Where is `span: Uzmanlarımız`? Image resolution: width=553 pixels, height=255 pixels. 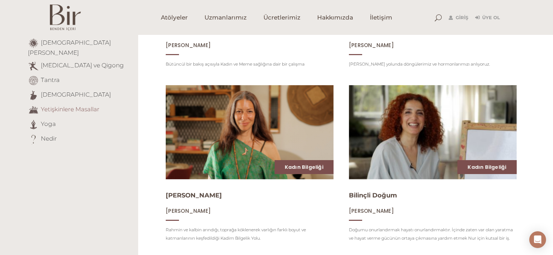
span: Uzmanlarımız is located at coordinates (225, 17).